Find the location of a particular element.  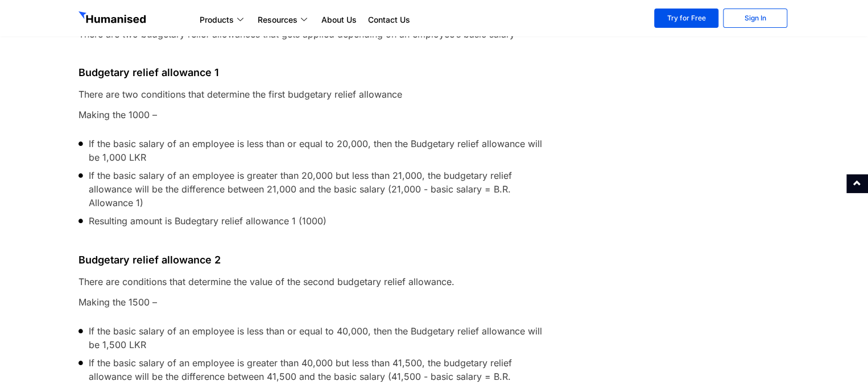

a: Resources is located at coordinates (284, 20).